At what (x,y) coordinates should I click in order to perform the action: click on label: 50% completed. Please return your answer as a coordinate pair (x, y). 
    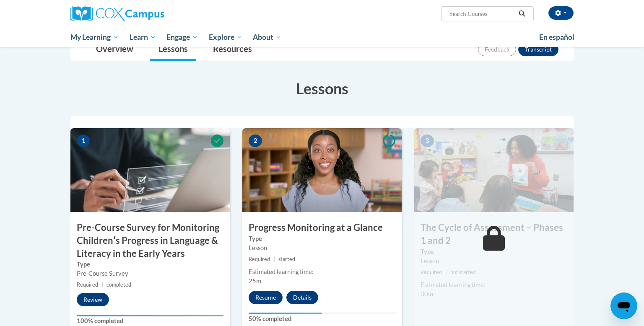
    Looking at the image, I should click on (322, 319).